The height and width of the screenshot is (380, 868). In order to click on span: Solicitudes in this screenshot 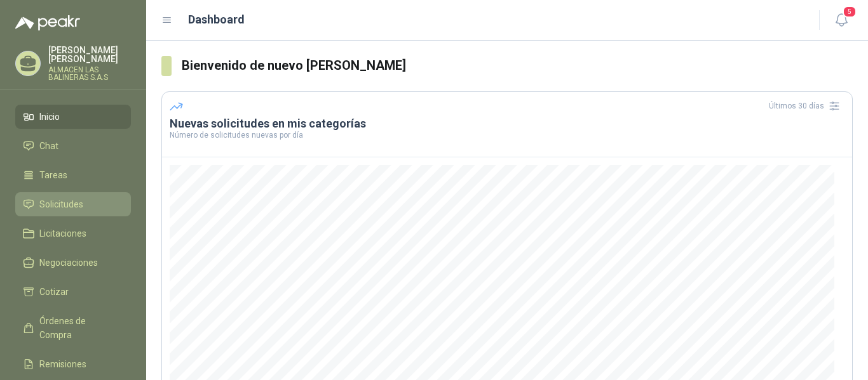, I will do `click(61, 204)`.